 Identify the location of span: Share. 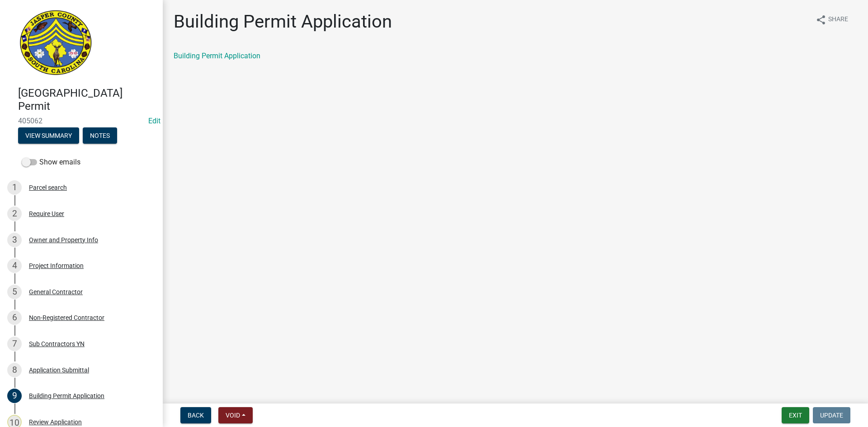
(838, 20).